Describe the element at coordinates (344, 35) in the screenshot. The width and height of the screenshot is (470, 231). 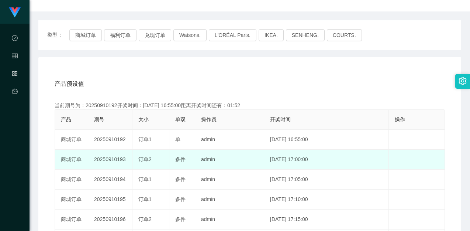
I see `button: COURTS.` at that location.